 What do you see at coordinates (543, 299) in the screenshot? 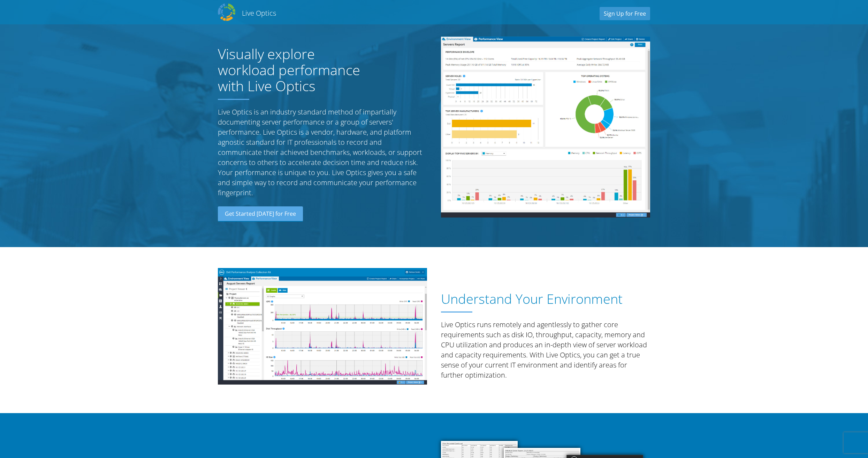
I see `h1: Understand Your Environment` at bounding box center [543, 299].